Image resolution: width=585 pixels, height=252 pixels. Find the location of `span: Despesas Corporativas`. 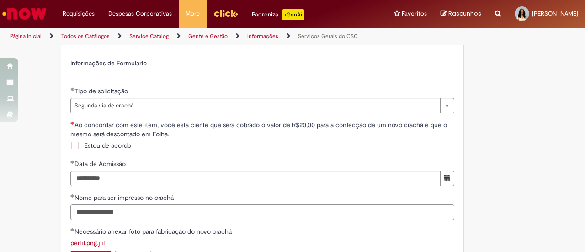

span: Despesas Corporativas is located at coordinates (140, 14).